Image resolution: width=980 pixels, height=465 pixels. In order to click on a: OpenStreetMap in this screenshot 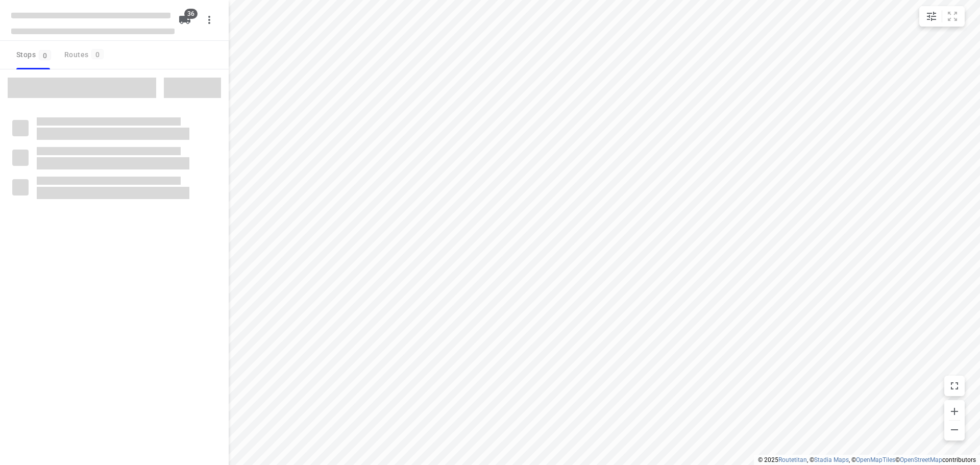, I will do `click(921, 460)`.